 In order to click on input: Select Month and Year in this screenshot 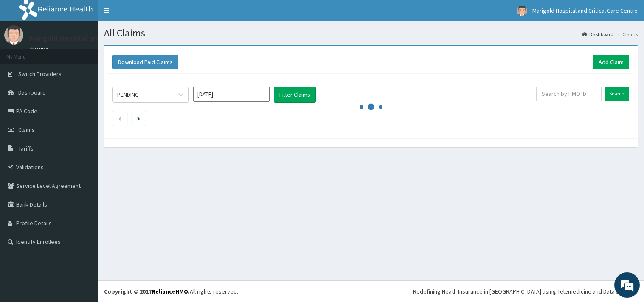, I will do `click(231, 94)`.